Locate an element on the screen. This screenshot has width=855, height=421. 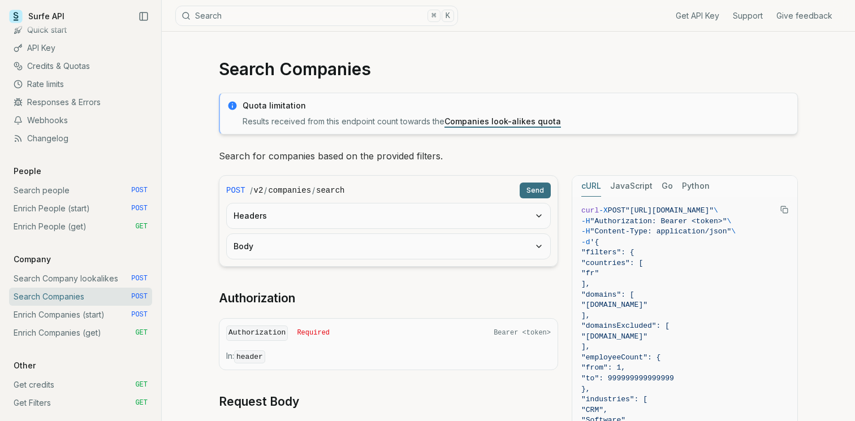
code: Authorization is located at coordinates (257, 333).